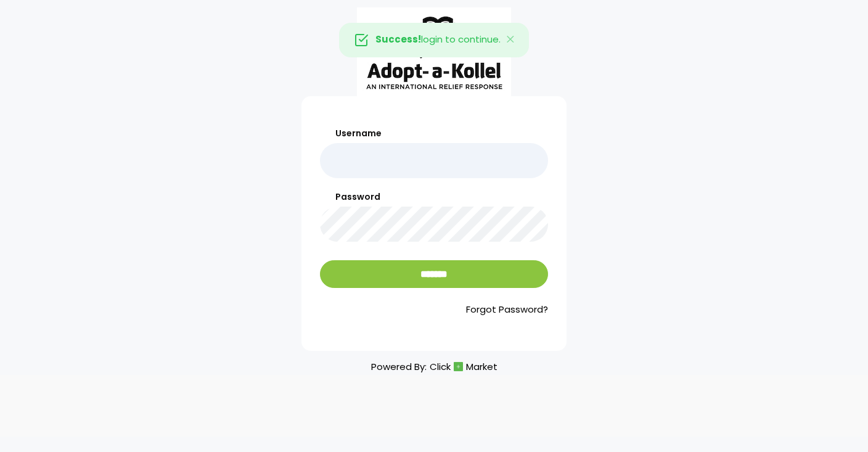 This screenshot has width=868, height=452. I want to click on label: Password, so click(434, 197).